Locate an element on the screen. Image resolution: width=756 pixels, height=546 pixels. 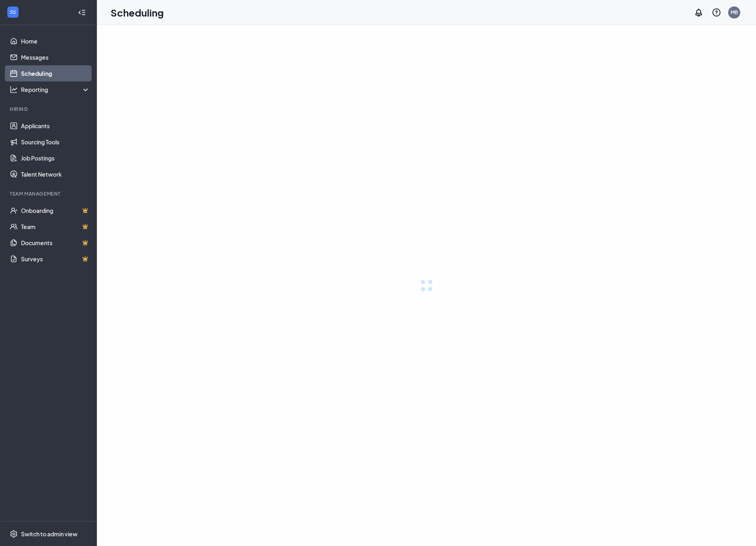
a: Talent Network is located at coordinates (55, 174).